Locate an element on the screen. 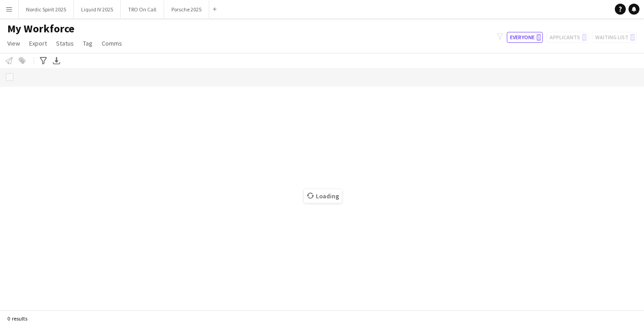 Image resolution: width=644 pixels, height=326 pixels. a: Comms is located at coordinates (112, 43).